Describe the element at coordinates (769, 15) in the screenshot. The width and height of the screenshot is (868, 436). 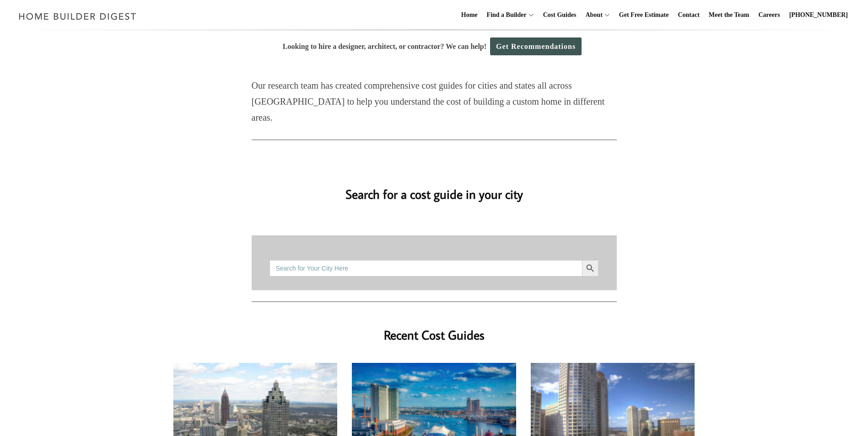
I see `a: Careers` at that location.